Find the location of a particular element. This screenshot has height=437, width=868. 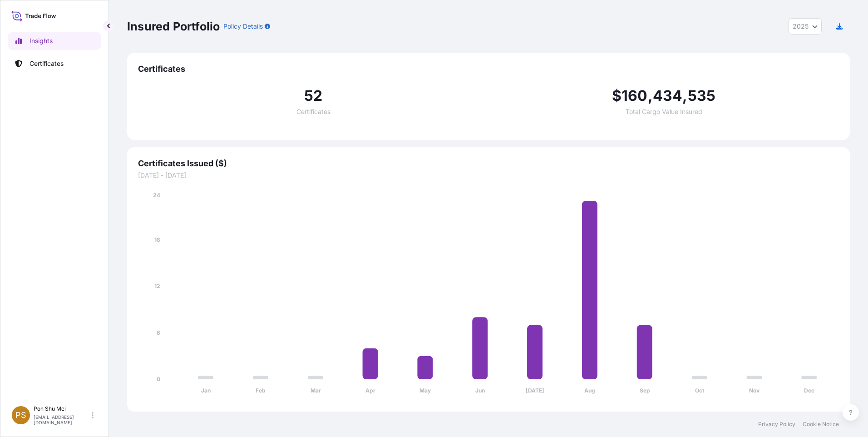

span: PS is located at coordinates (21, 415).